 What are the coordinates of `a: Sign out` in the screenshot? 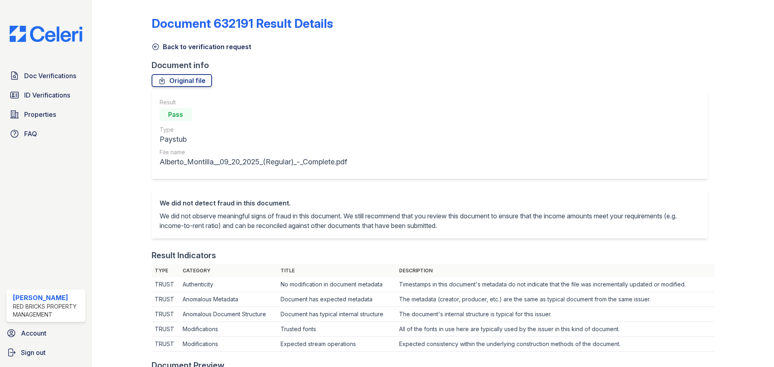 It's located at (46, 353).